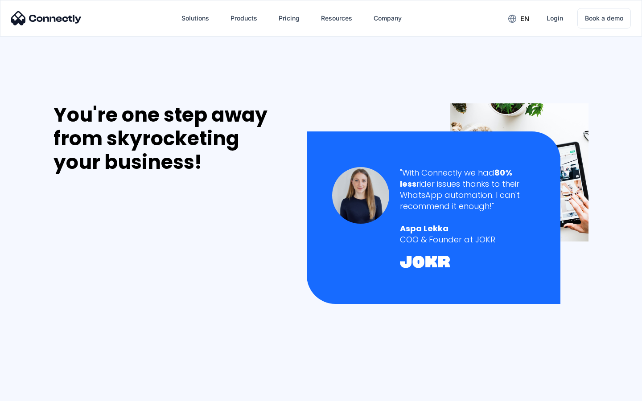 Image resolution: width=642 pixels, height=401 pixels. I want to click on aside: Language selected: English, so click(31, 392).